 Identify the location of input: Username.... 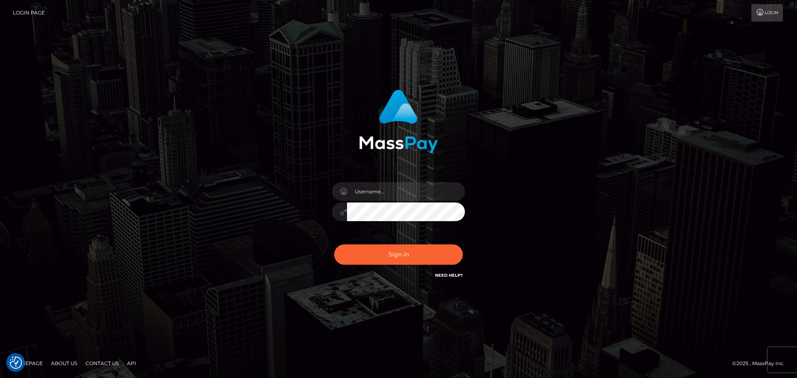
(406, 191).